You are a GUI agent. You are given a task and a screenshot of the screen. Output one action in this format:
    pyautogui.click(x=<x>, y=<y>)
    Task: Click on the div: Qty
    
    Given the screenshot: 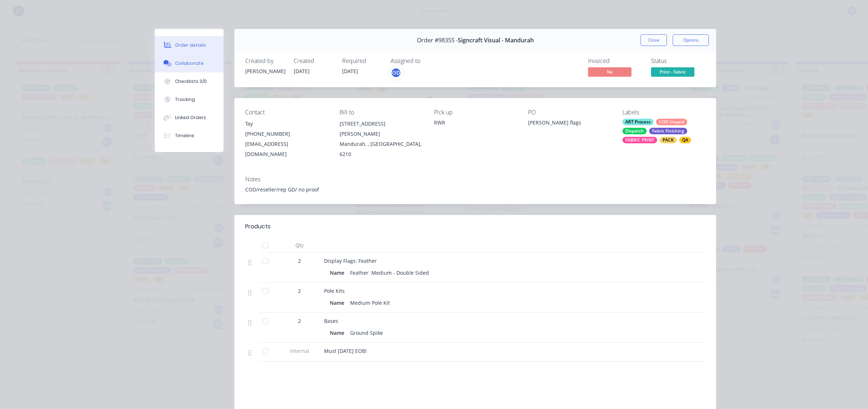 What is the action you would take?
    pyautogui.click(x=299, y=245)
    